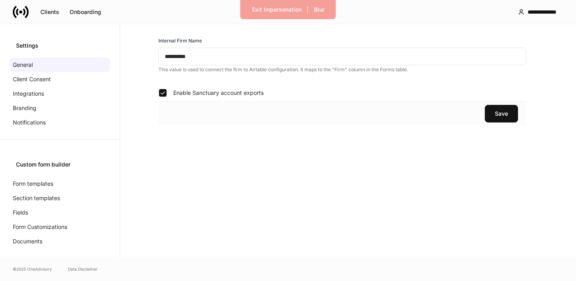  I want to click on p: Client Consent, so click(32, 79).